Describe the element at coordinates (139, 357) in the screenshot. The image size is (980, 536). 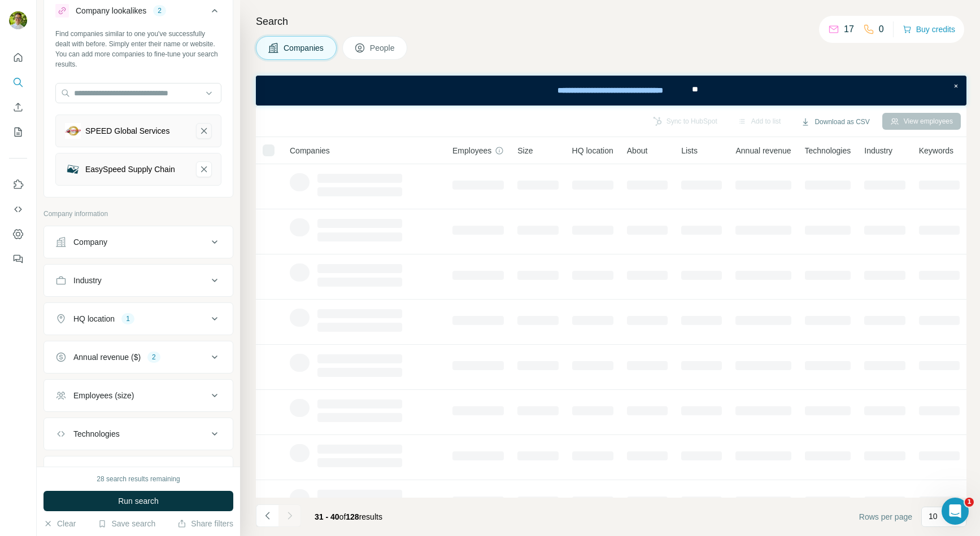
I see `button: Annual revenue ($)2` at that location.